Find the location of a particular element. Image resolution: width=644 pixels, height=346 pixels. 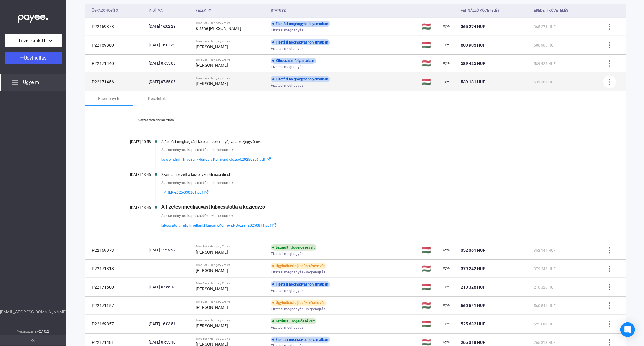

div: Indítva is located at coordinates (156, 10).